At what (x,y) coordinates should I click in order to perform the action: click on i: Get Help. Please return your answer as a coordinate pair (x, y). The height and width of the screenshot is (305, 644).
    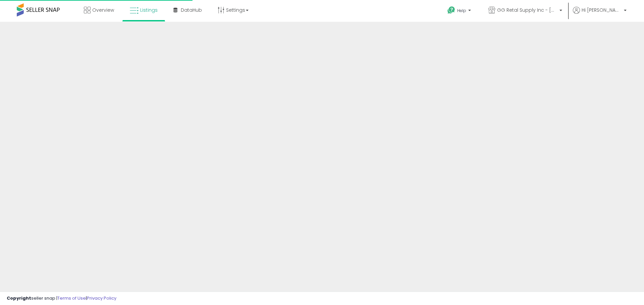
    Looking at the image, I should click on (451, 10).